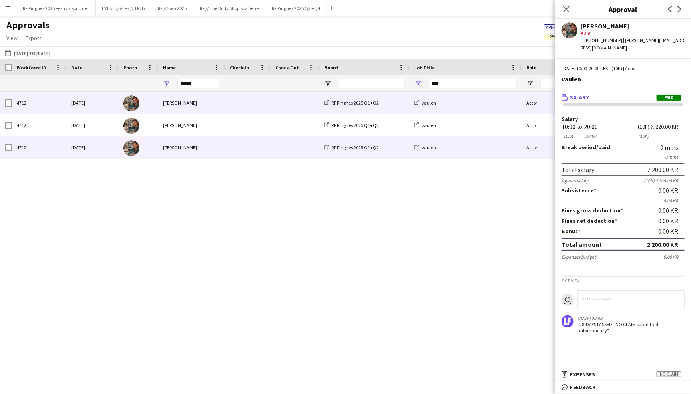 The width and height of the screenshot is (691, 394). Describe the element at coordinates (56, 8) in the screenshot. I see `button: RF Ringnes 2025 Festivalsommer` at that location.